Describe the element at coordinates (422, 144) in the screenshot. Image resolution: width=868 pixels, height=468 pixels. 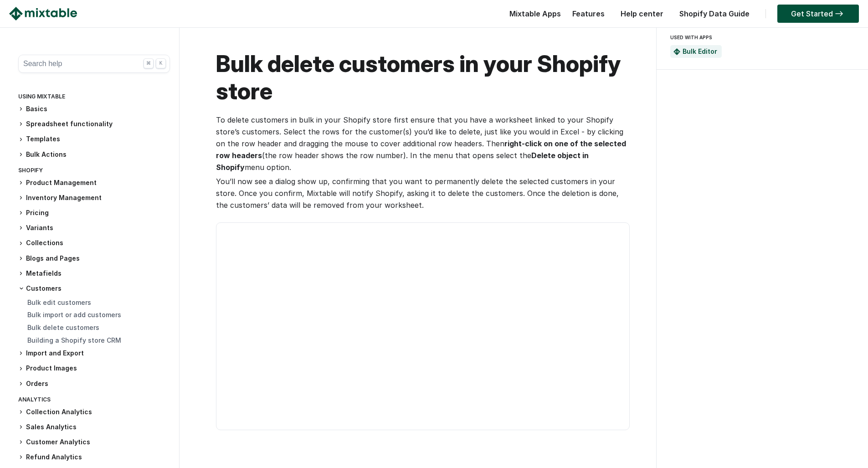
I see `p: To delete customers in bulk in your Shopify store first ensure that you have a worksheet linked t...` at that location.